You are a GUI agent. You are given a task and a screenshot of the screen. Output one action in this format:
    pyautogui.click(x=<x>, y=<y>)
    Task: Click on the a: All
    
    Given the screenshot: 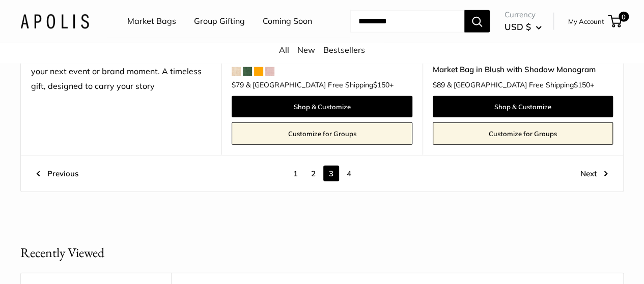 What is the action you would take?
    pyautogui.click(x=284, y=50)
    